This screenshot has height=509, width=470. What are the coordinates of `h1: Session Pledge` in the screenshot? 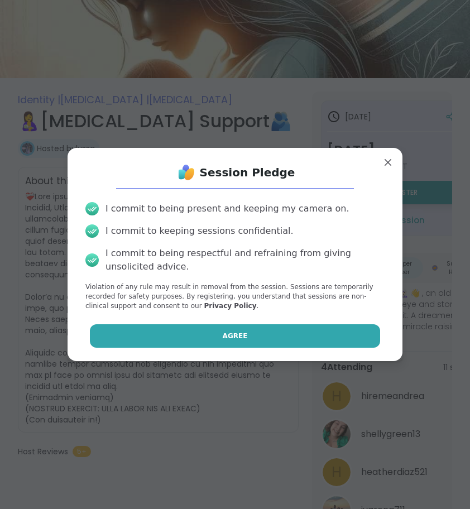 It's located at (247, 173).